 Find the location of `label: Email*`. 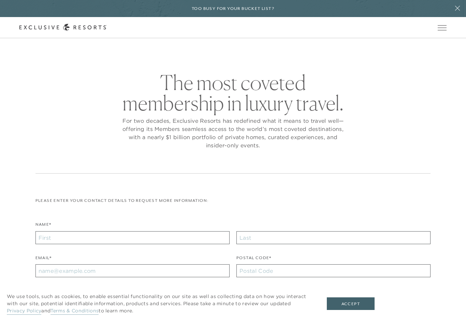

label: Email* is located at coordinates (43, 260).